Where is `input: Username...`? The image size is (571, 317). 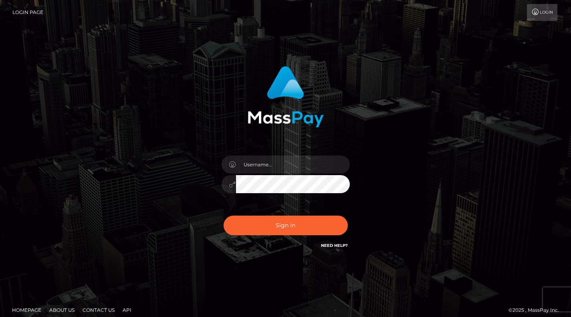
input: Username... is located at coordinates (293, 164).